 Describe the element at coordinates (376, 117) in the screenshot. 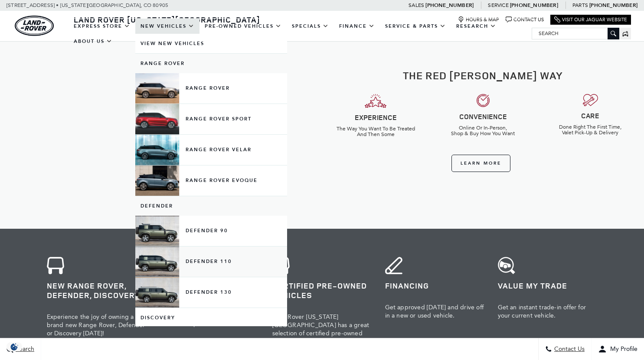

I see `strong: EXPERIENCE` at that location.